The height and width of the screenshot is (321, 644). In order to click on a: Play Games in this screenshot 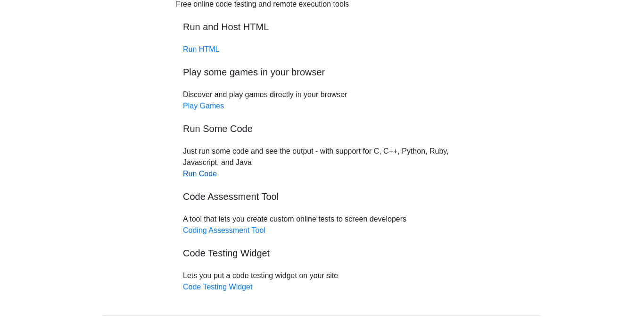, I will do `click(203, 105)`.